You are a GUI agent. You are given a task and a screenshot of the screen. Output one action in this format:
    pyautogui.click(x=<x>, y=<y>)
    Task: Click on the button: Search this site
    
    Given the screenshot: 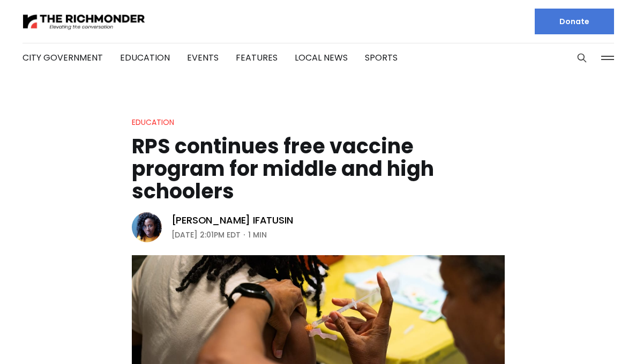 What is the action you would take?
    pyautogui.click(x=582, y=57)
    